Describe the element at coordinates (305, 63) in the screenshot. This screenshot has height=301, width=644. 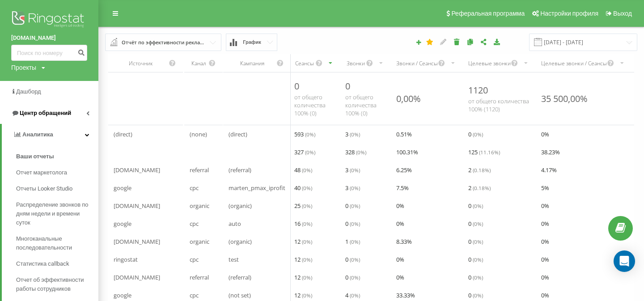
I see `div: Сеансы` at that location.